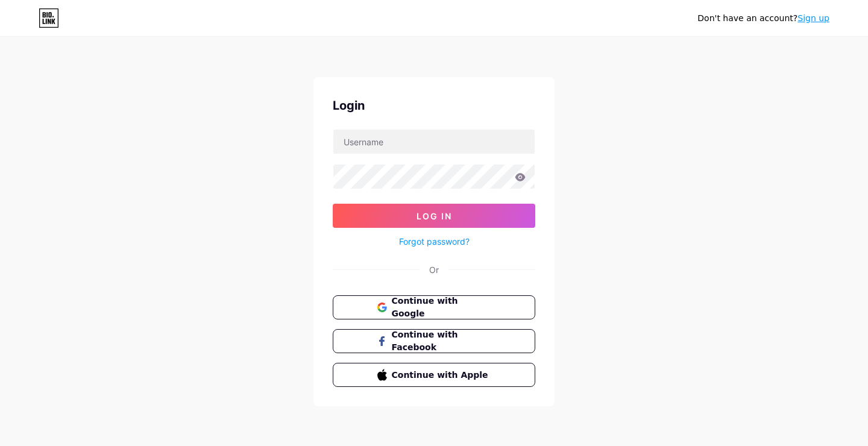 The image size is (868, 446). Describe the element at coordinates (434, 105) in the screenshot. I see `div: Login` at that location.